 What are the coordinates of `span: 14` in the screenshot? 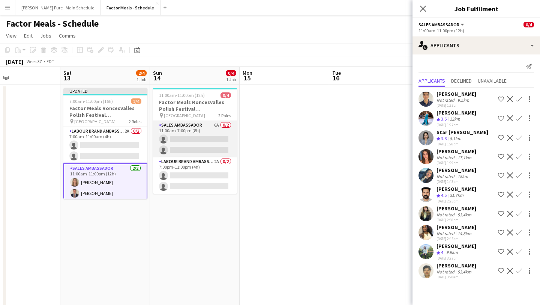 It's located at (157, 78).